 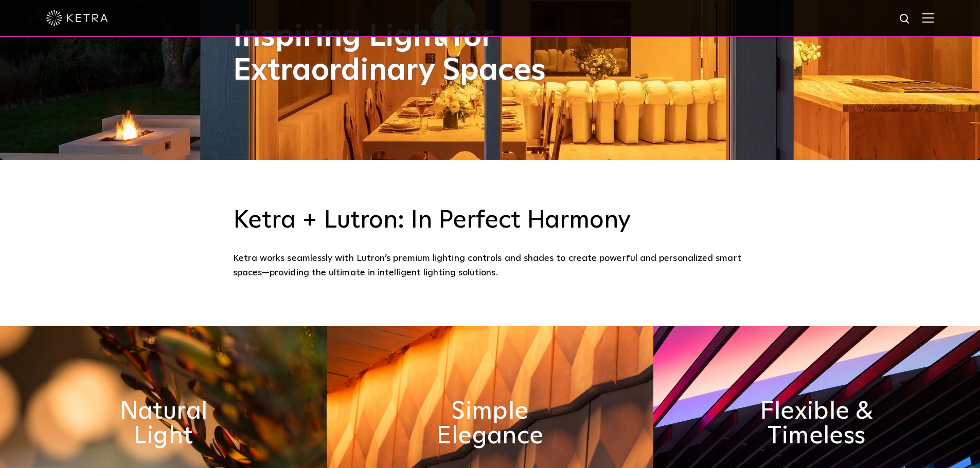 I want to click on h2: Simple Elegance, so click(x=490, y=424).